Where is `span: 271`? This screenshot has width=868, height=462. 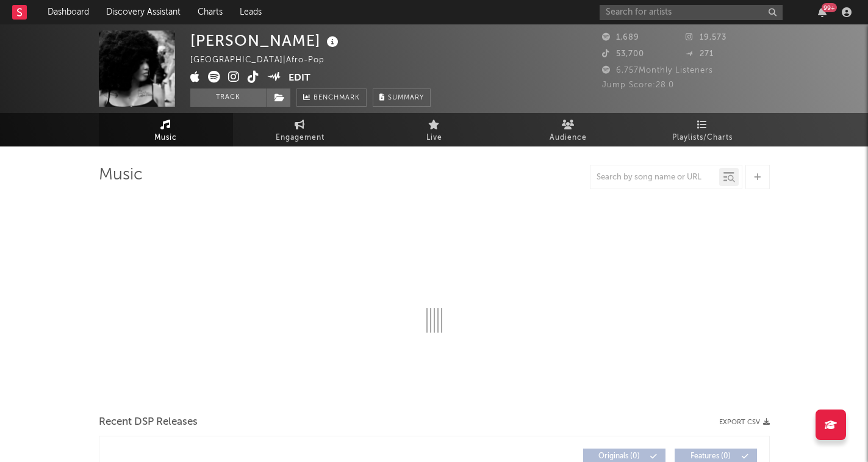
span: 271 is located at coordinates (700, 54).